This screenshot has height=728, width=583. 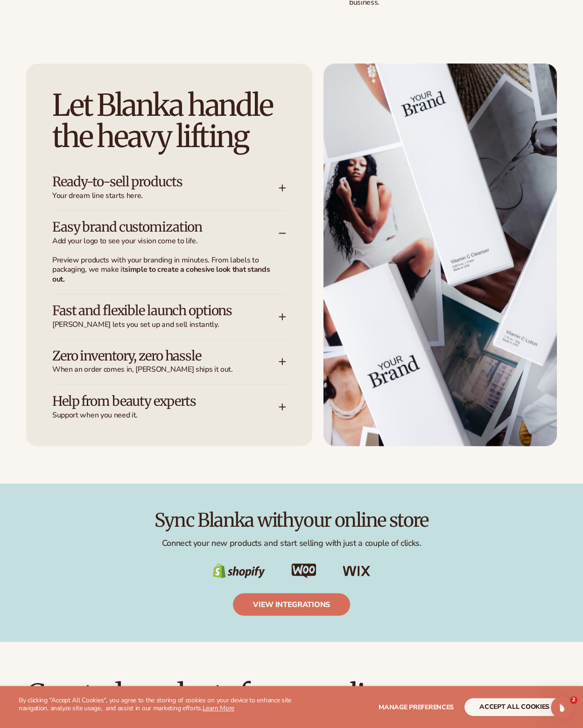 I want to click on p: By clicking "Accept All Cookies", you agree to the storing of cookies on your device to enhance s..., so click(x=155, y=705).